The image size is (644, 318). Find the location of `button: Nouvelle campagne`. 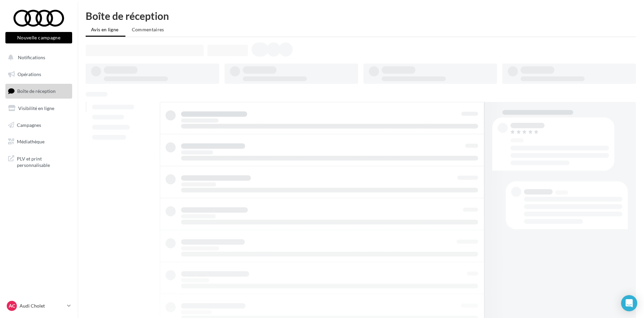

button: Nouvelle campagne is located at coordinates (39, 38).